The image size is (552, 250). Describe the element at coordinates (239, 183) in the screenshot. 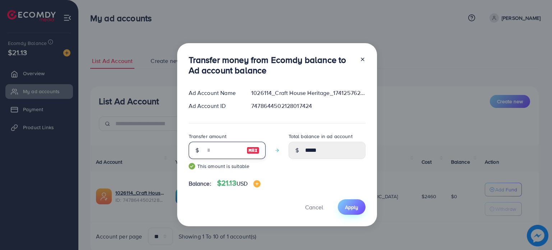

I see `h4: $21.13` at that location.